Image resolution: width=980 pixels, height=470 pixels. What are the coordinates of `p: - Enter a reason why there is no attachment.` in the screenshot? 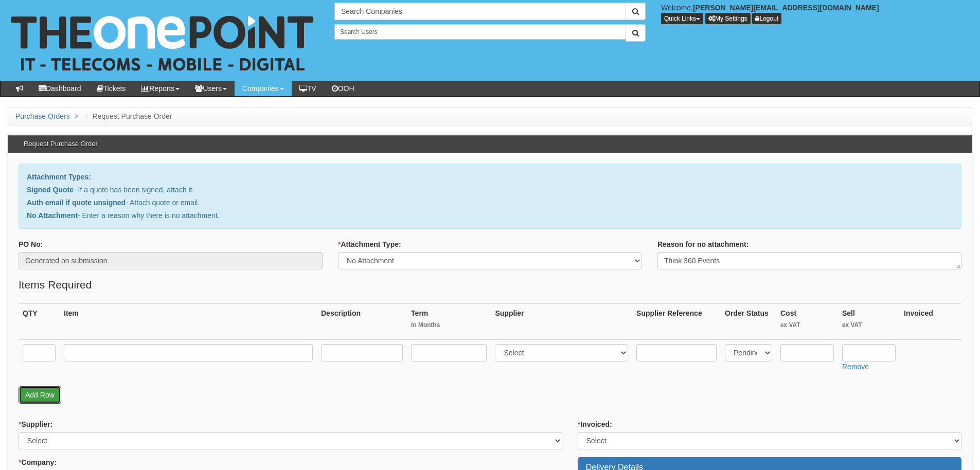 It's located at (489, 215).